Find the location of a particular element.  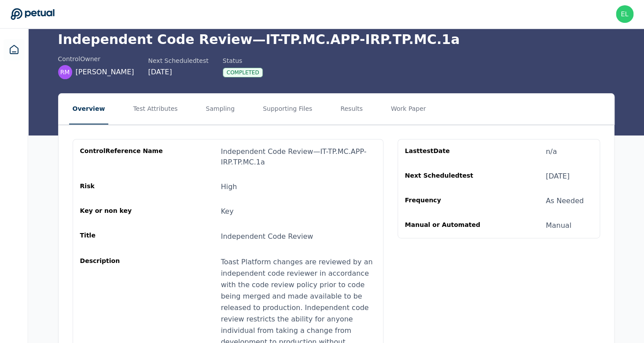

div: Last test Date is located at coordinates (447, 151).